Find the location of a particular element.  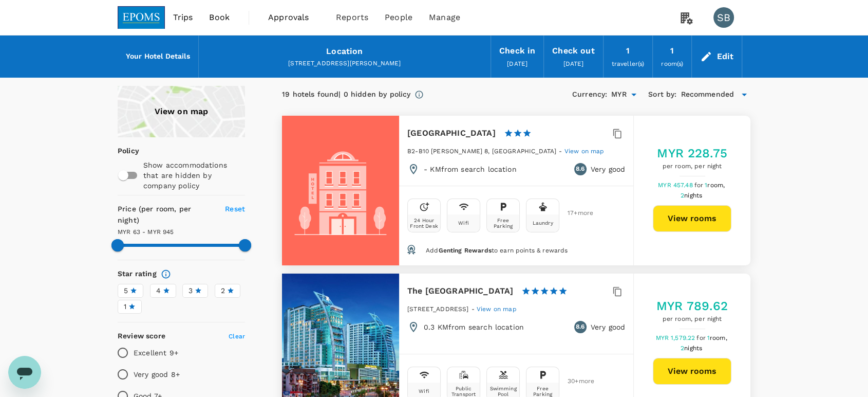

span: 3 is located at coordinates (190, 291).